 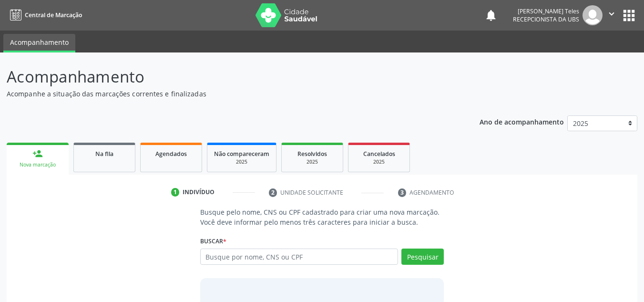 I want to click on div: Nova marcação, so click(x=38, y=165).